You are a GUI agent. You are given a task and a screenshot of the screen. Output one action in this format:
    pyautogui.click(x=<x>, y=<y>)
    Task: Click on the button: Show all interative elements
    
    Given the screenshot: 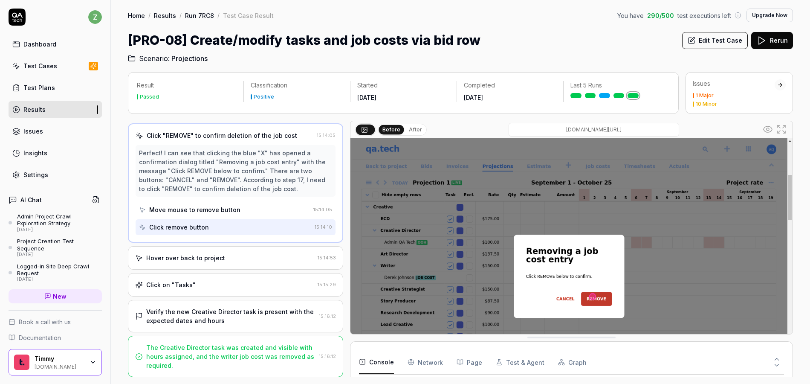 What is the action you would take?
    pyautogui.click(x=767, y=129)
    